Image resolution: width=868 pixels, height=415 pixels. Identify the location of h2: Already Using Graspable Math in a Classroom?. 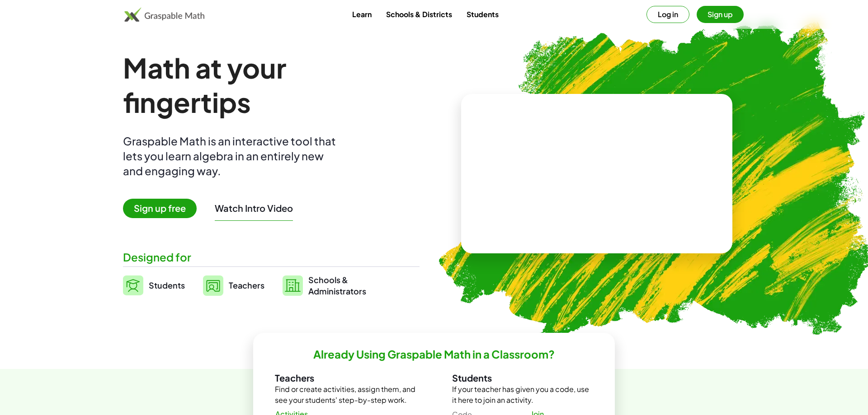
(434, 354).